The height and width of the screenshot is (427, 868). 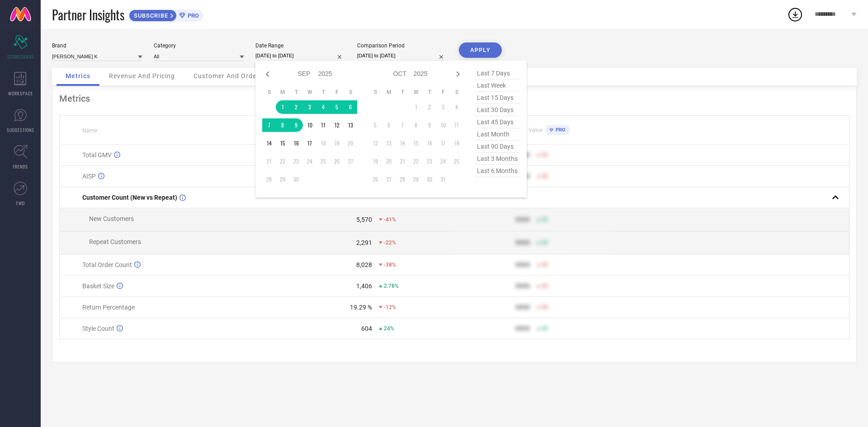 I want to click on td: Sat Oct 25 2025, so click(x=457, y=161).